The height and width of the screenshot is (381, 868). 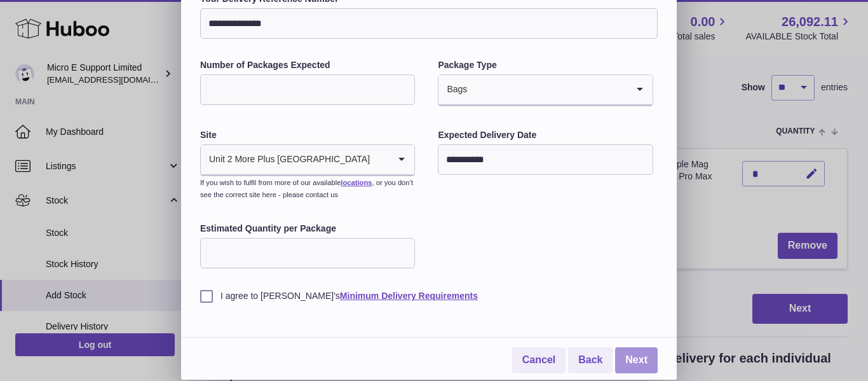 I want to click on a: Minimum Delivery Requirements, so click(x=409, y=296).